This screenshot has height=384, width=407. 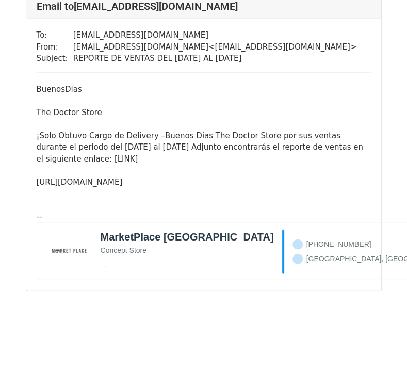 What do you see at coordinates (382, 359) in the screenshot?
I see `div: Widget de chat` at bounding box center [382, 359].